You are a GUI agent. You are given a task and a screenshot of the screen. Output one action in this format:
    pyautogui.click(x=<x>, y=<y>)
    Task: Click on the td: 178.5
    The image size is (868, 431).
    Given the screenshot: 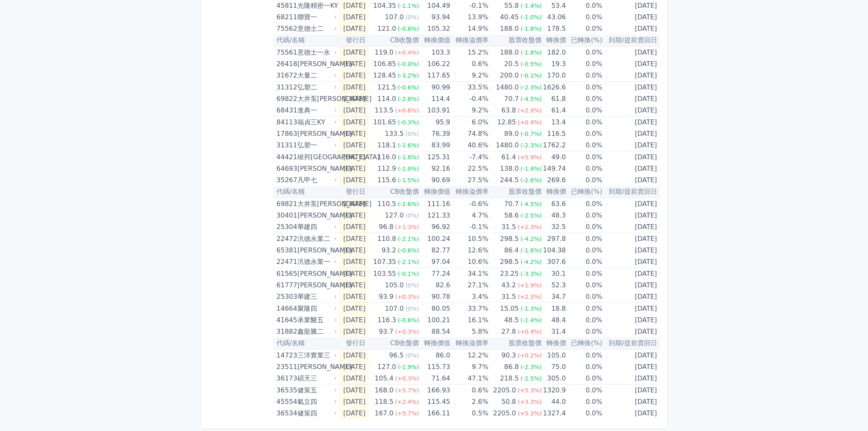 What is the action you would take?
    pyautogui.click(x=554, y=28)
    